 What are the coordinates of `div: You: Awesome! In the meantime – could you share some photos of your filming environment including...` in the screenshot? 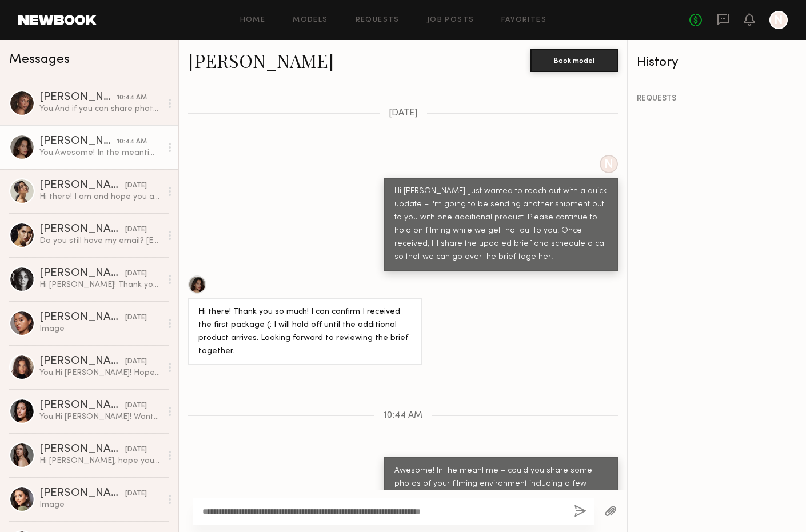 It's located at (100, 153).